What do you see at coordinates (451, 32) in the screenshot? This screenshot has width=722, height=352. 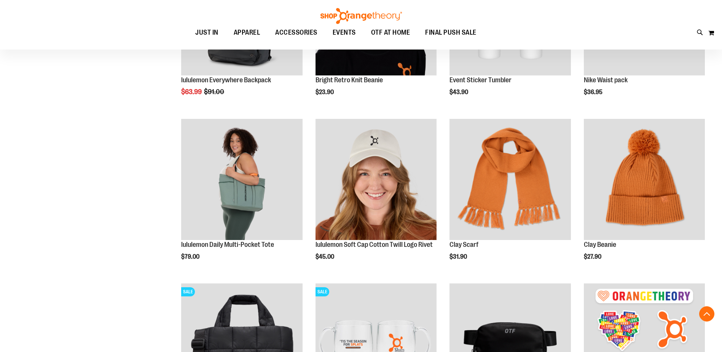 I see `span: FINAL PUSH SALE` at bounding box center [451, 32].